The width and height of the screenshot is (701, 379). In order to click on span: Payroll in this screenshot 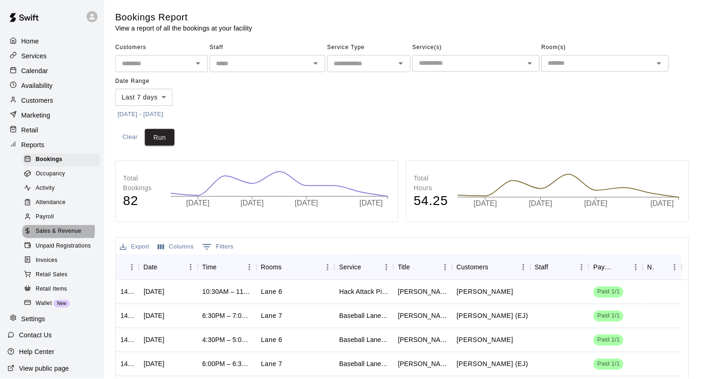, I will do `click(44, 218)`.